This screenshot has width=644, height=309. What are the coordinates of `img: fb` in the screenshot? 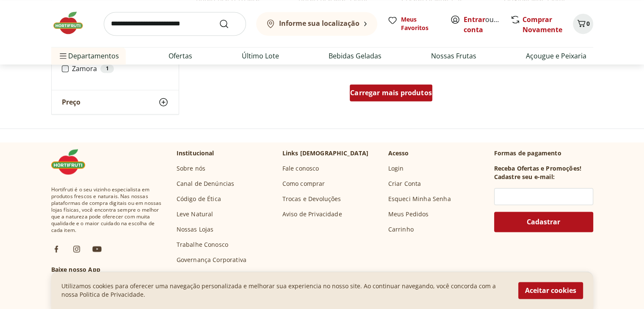 It's located at (56, 249).